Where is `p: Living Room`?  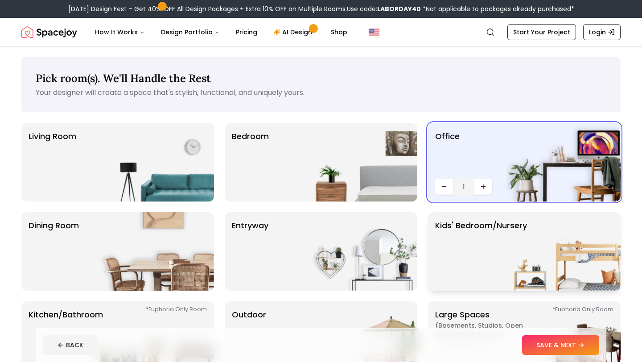 p: Living Room is located at coordinates (52, 162).